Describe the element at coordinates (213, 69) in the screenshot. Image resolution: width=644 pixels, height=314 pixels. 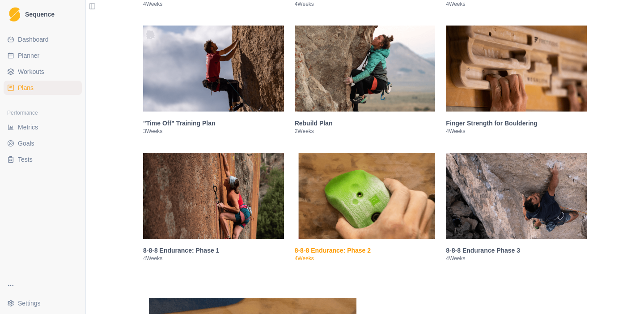
I see `img: "Time Off" Training Plan` at that location.